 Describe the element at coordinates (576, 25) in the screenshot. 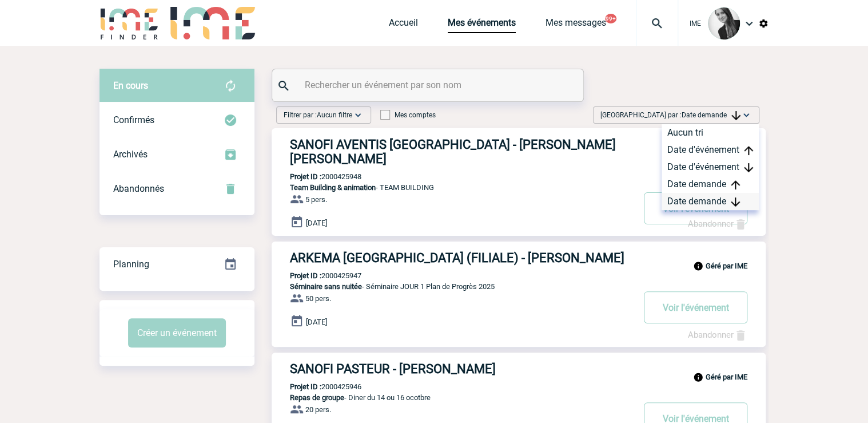

I see `a: Mes messages` at that location.